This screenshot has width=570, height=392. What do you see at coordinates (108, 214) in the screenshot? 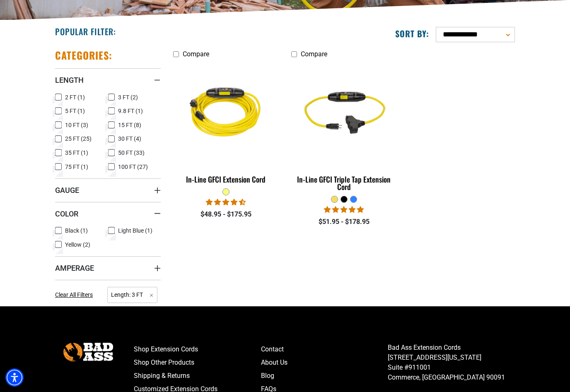
I see `summary: Color` at bounding box center [108, 214].